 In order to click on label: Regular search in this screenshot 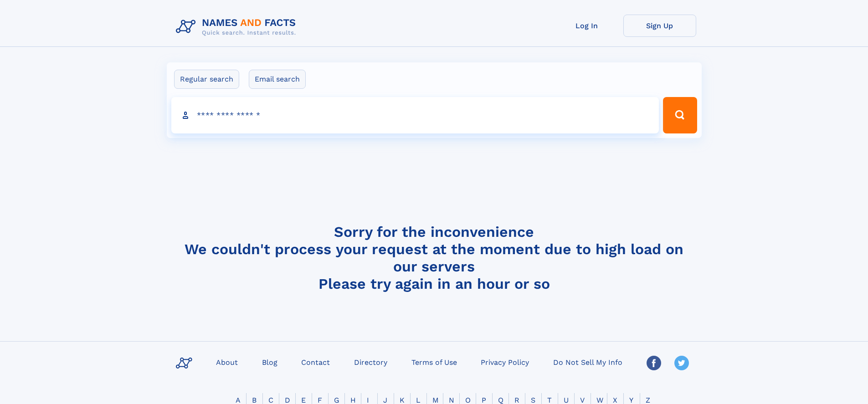, I will do `click(206, 79)`.